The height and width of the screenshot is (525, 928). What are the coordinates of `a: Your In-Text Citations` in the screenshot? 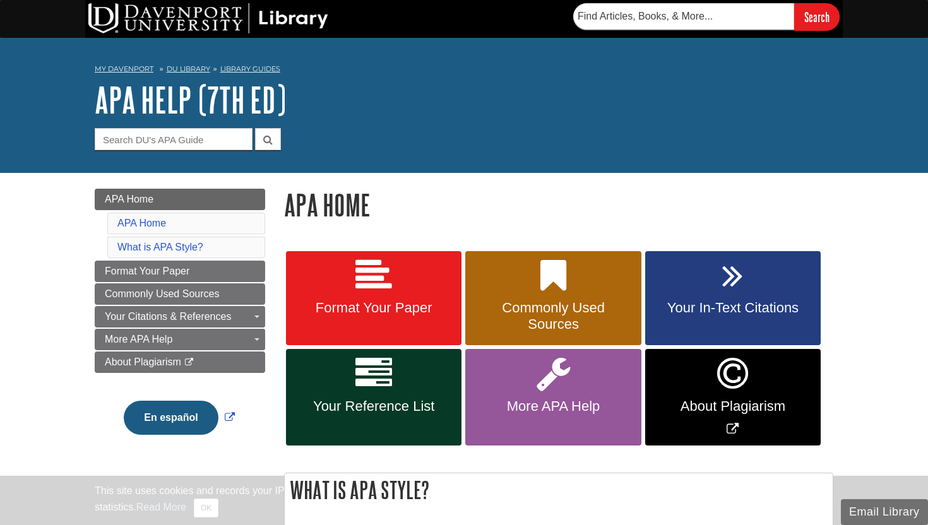 It's located at (733, 299).